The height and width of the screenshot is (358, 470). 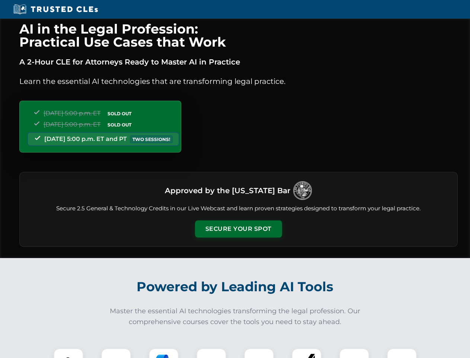 What do you see at coordinates (55, 9) in the screenshot?
I see `img: Trusted CLEs` at bounding box center [55, 9].